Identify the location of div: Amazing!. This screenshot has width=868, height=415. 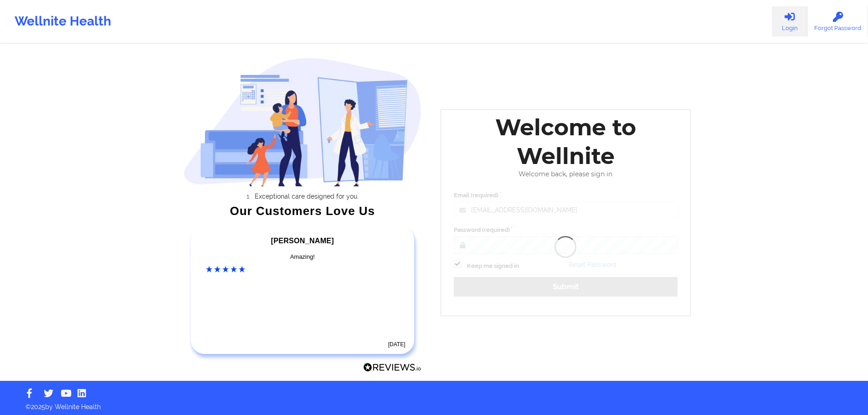
(303, 257).